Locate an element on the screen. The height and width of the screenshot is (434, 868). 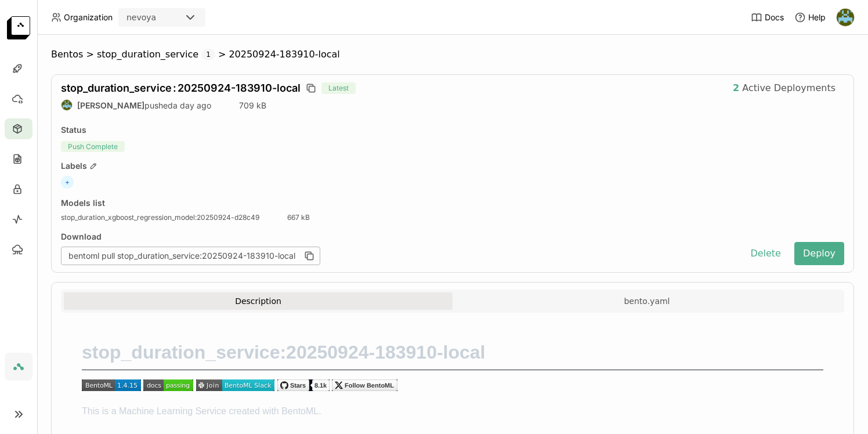
div: Bentos is located at coordinates (66, 55).